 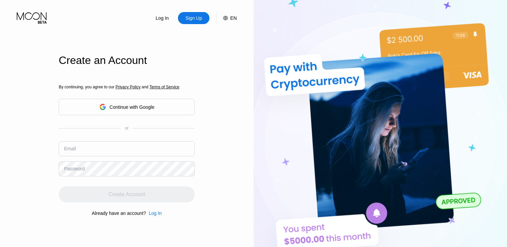 I want to click on span: Terms of Service, so click(x=164, y=87).